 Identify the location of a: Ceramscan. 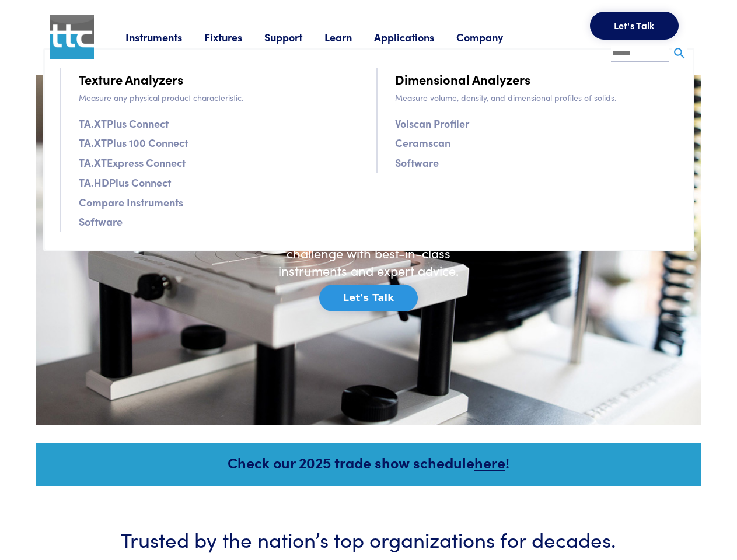
(422, 143).